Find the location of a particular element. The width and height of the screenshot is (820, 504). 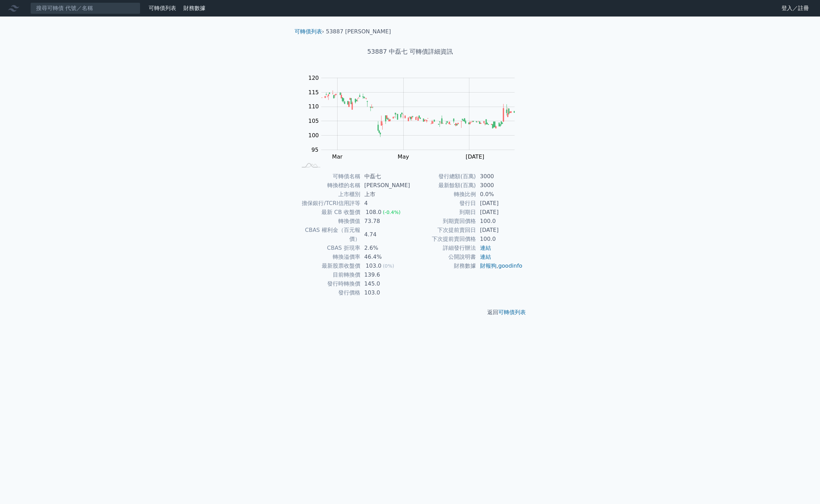

td: 145.0 is located at coordinates (385, 284).